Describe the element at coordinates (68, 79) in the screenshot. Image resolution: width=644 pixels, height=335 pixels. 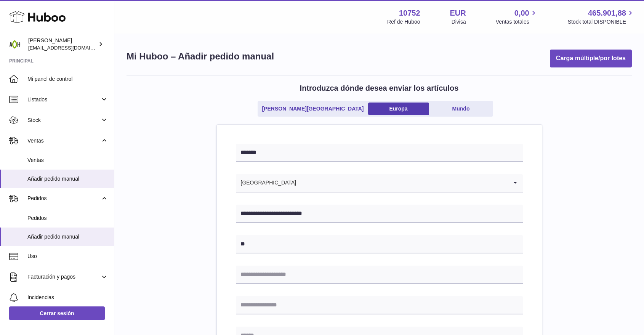
I see `span: Mi panel de control` at that location.